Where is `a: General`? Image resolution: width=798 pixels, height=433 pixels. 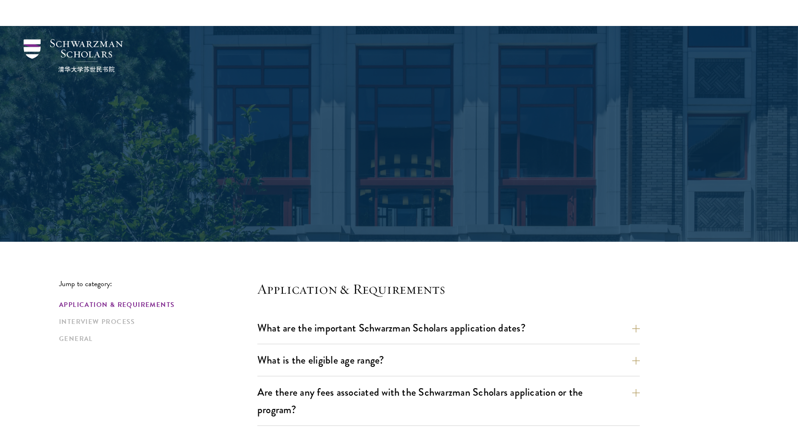
a: General is located at coordinates (155, 338).